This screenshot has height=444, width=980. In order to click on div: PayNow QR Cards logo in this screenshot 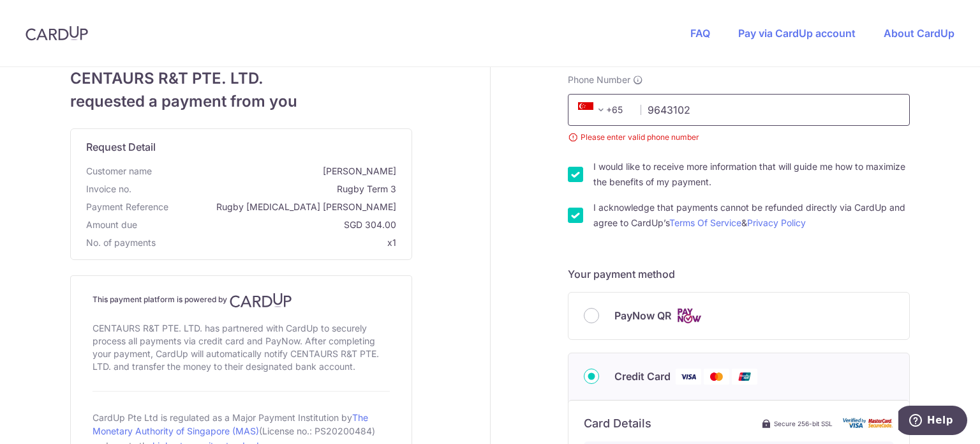, I will do `click(738, 315)`.